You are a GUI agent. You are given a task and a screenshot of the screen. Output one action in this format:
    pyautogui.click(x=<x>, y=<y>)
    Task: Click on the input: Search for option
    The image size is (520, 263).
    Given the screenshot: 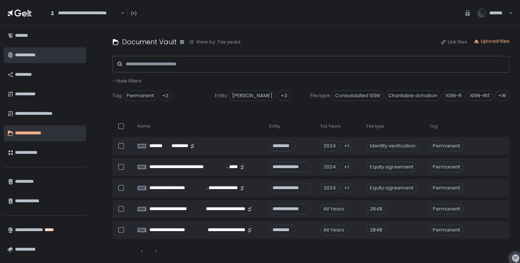 What is the action you would take?
    pyautogui.click(x=120, y=13)
    